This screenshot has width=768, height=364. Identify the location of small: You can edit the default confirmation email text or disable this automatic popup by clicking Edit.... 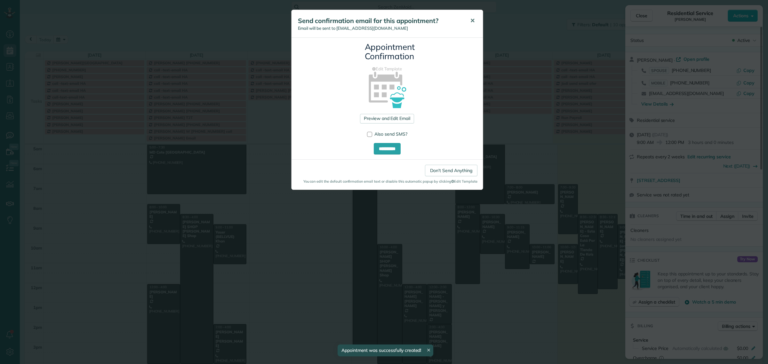
(387, 181).